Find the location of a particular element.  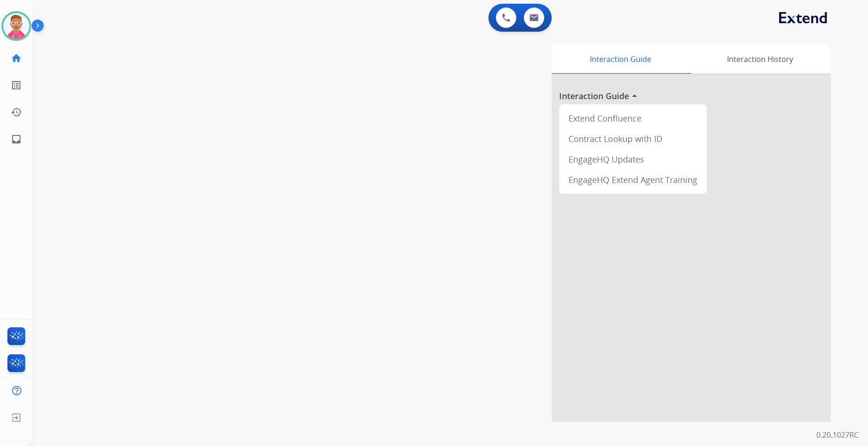

div: Extend Confluence is located at coordinates (633, 118).